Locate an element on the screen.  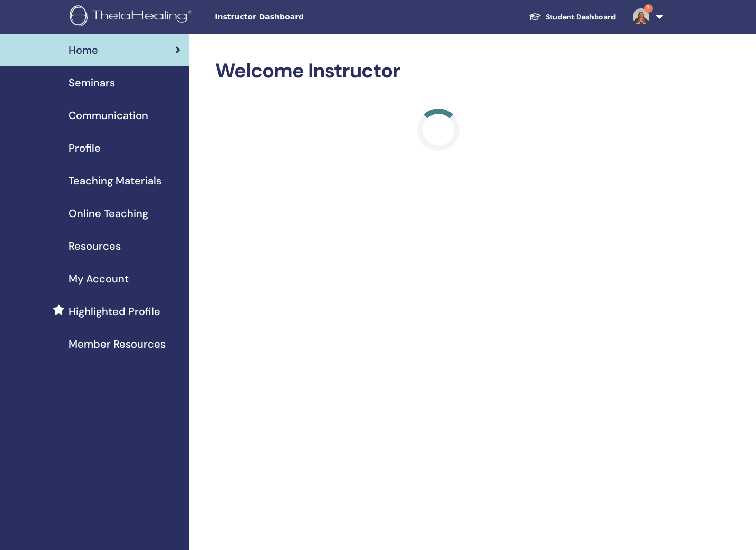
span: Communication is located at coordinates (108, 116).